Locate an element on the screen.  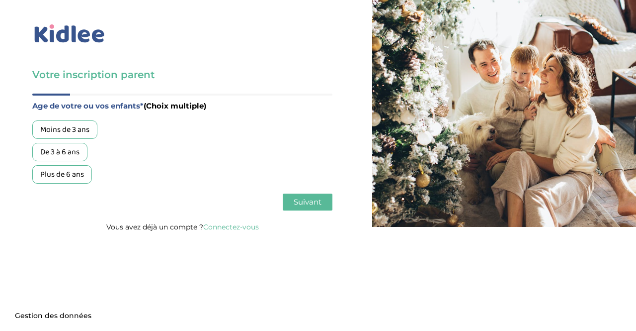
div: Moins de 3 ans is located at coordinates (65, 129).